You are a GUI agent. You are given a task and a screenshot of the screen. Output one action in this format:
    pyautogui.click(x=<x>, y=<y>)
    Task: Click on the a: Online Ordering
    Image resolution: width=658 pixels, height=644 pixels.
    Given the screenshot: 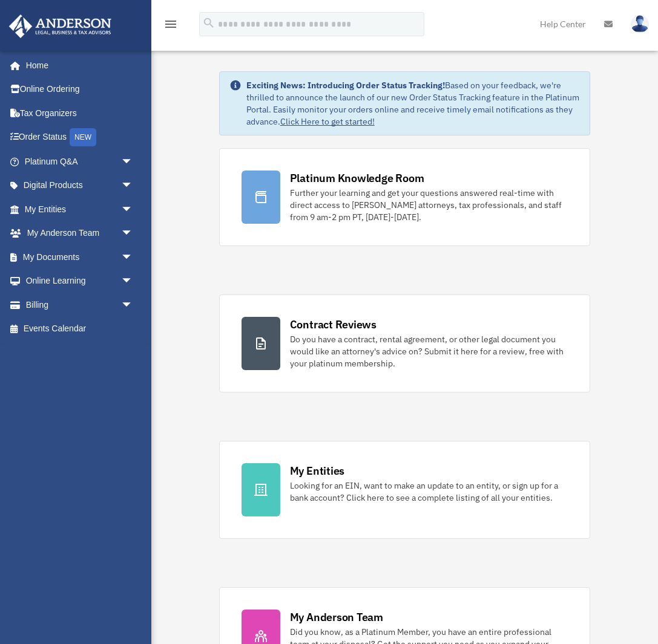 What is the action you would take?
    pyautogui.click(x=80, y=90)
    